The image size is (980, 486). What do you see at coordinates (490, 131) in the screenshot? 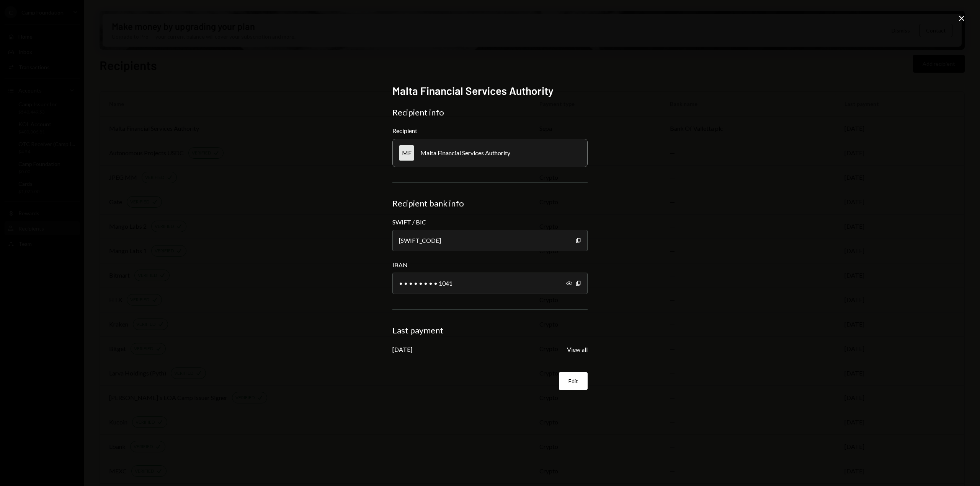
I see `div: Recipient` at bounding box center [490, 131].